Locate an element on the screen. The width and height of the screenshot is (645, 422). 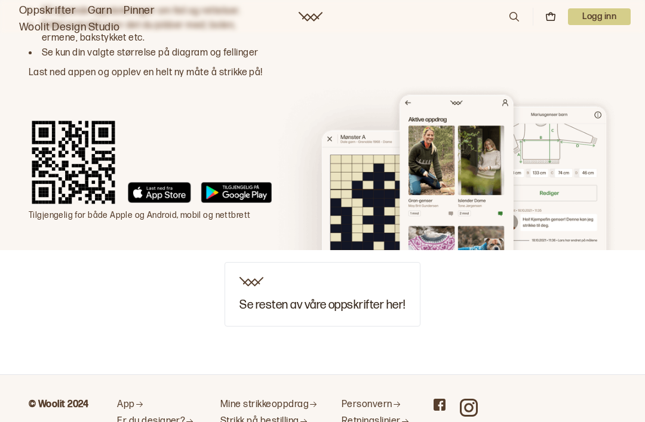
a: Woolit on Facebook is located at coordinates (440, 405).